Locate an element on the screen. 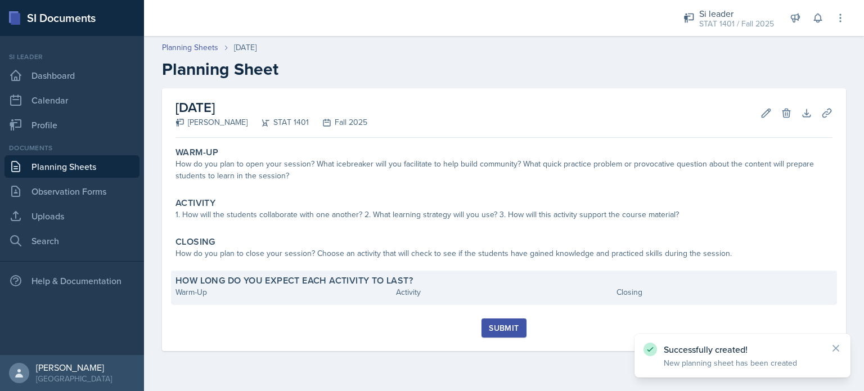 Image resolution: width=864 pixels, height=391 pixels. p: Successfully created! is located at coordinates (743, 349).